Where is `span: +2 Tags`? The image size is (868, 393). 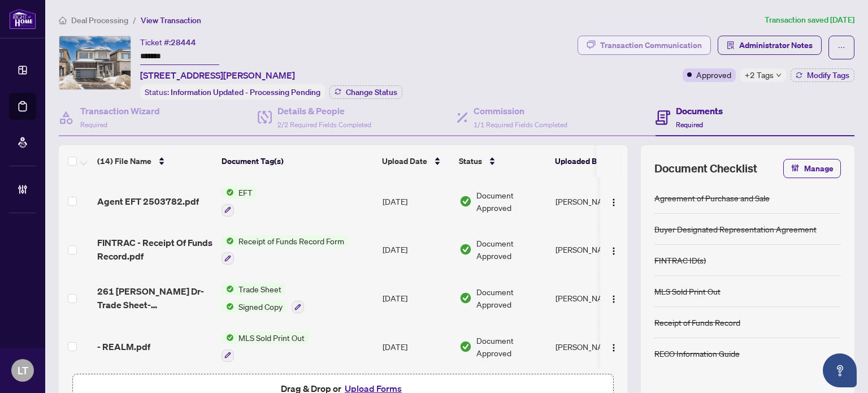 span: +2 Tags is located at coordinates (759, 75).